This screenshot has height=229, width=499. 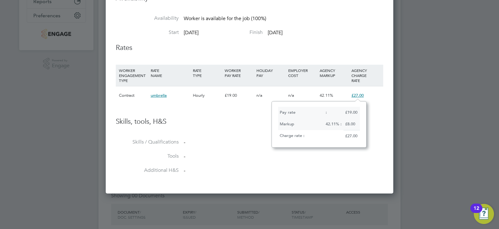 What do you see at coordinates (301, 124) in the screenshot?
I see `div: Markup` at bounding box center [301, 124].